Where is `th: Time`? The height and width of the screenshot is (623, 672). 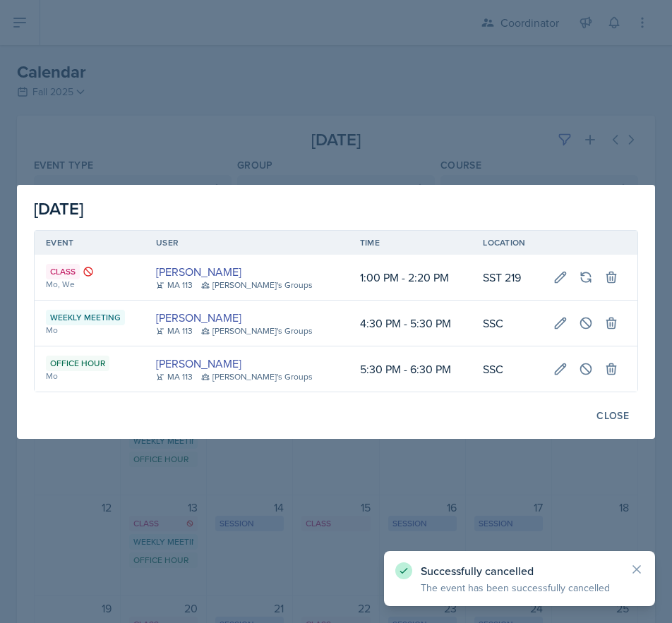
th: Time is located at coordinates (410, 243).